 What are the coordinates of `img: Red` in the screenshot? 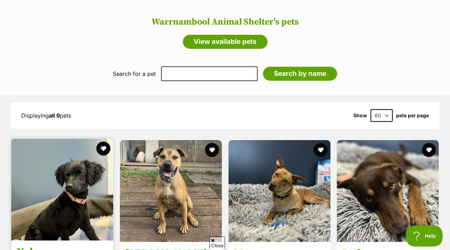 It's located at (388, 191).